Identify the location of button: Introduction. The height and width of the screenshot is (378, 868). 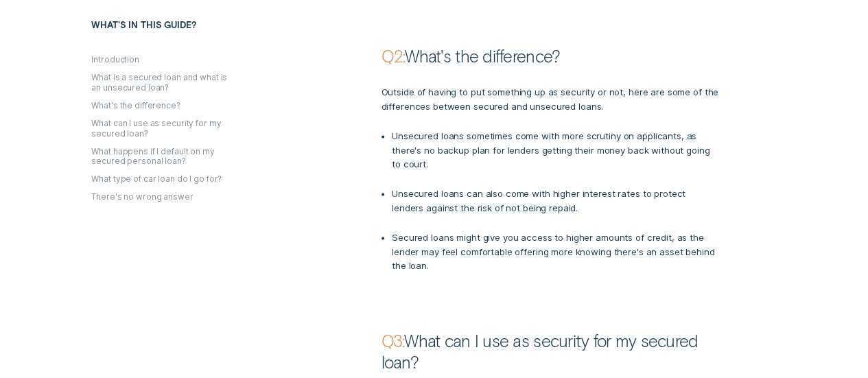
(115, 60).